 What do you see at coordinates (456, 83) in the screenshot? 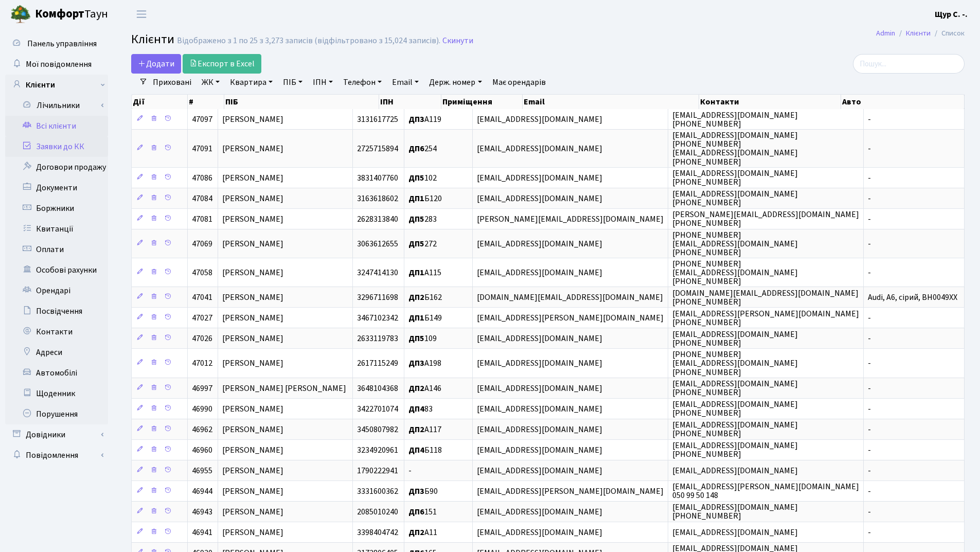
I see `a: Держ. номер` at bounding box center [456, 83].